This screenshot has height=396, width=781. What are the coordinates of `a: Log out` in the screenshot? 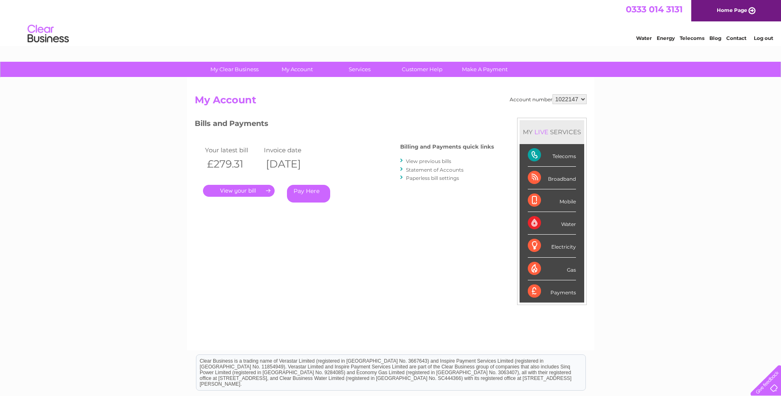 It's located at (763, 38).